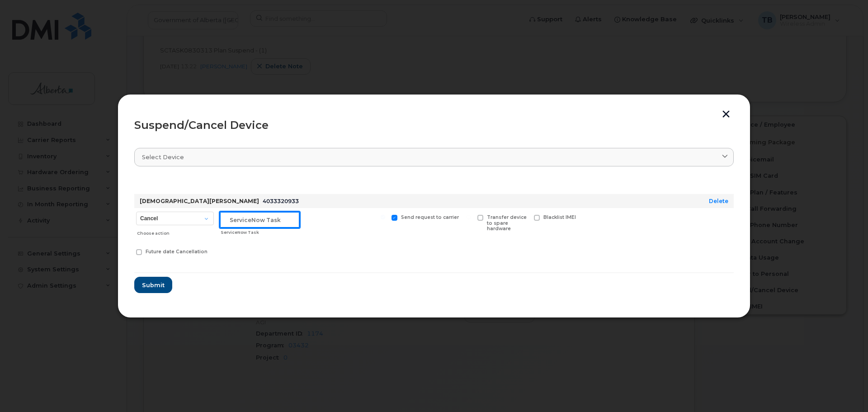  What do you see at coordinates (259, 220) in the screenshot?
I see `input: ServiceNow Task` at bounding box center [259, 220].